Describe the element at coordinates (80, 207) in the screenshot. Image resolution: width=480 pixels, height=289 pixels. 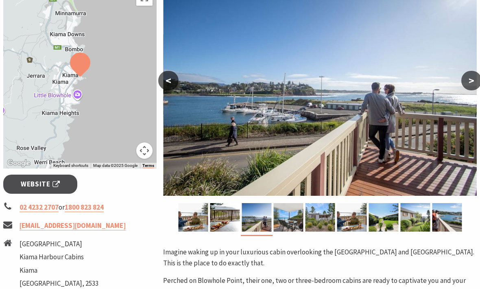
I see `li: or` at that location.